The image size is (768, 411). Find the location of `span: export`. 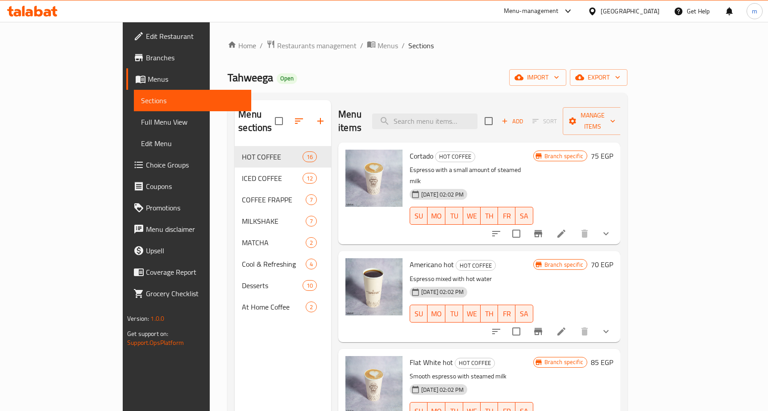

span: export is located at coordinates (598, 77).